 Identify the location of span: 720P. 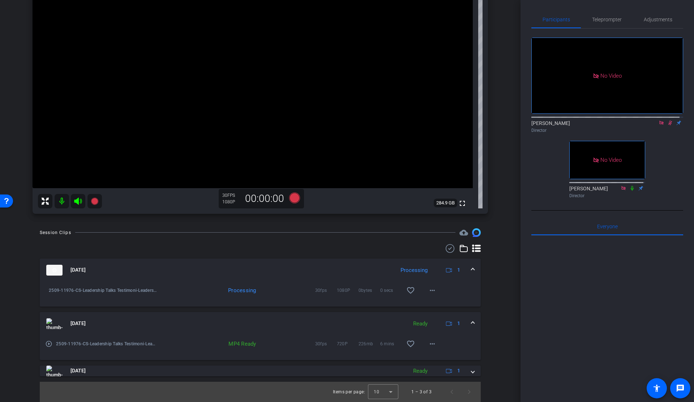
(348, 344).